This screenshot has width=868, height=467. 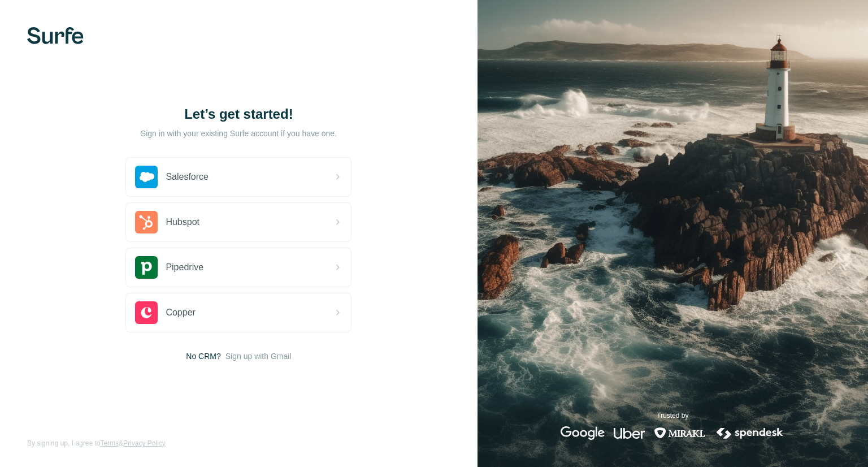 What do you see at coordinates (146, 313) in the screenshot?
I see `img: copper's logo` at bounding box center [146, 313].